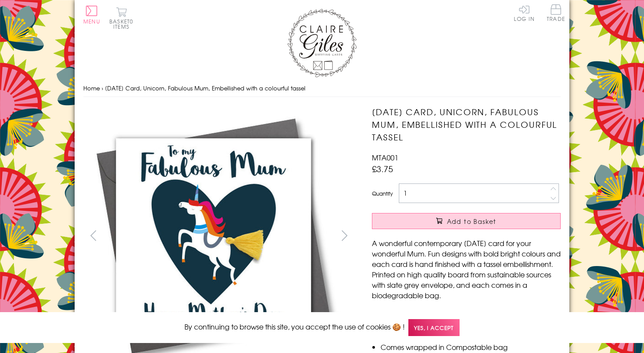 The width and height of the screenshot is (644, 353). Describe the element at coordinates (123, 24) in the screenshot. I see `span: 0 items` at that location.